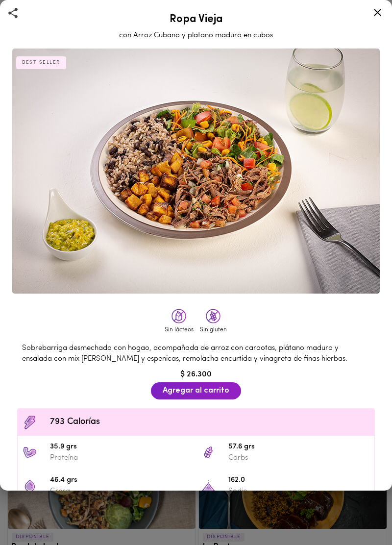 The width and height of the screenshot is (392, 545). What do you see at coordinates (121, 491) in the screenshot?
I see `p: Grasa` at bounding box center [121, 491].